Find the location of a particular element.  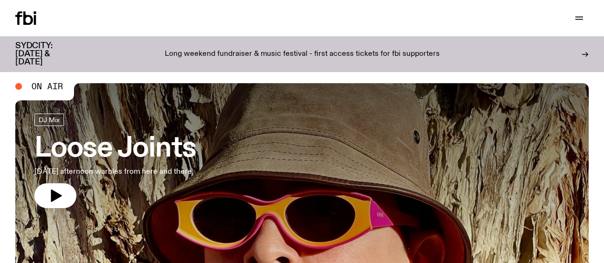

a: DJ Mix is located at coordinates (49, 120).